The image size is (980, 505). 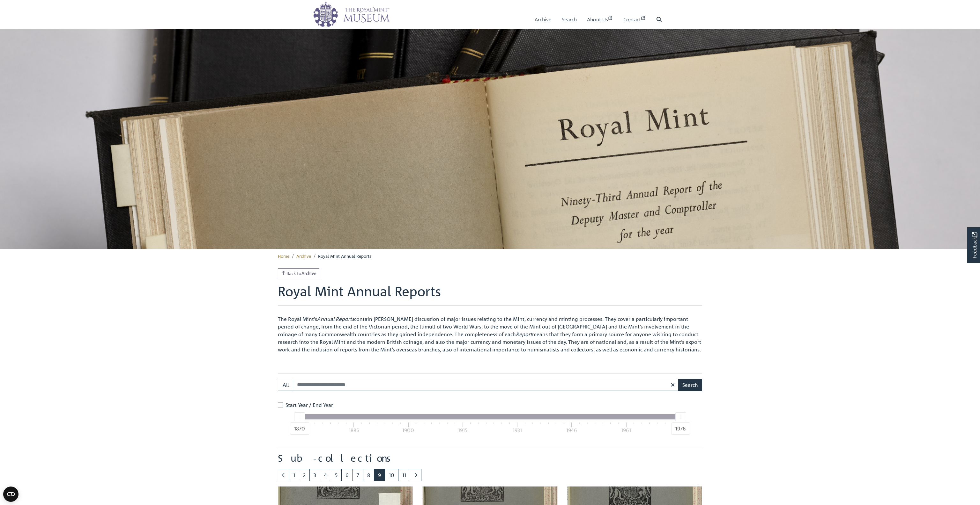 What do you see at coordinates (463, 430) in the screenshot?
I see `div: 1915` at bounding box center [463, 430].